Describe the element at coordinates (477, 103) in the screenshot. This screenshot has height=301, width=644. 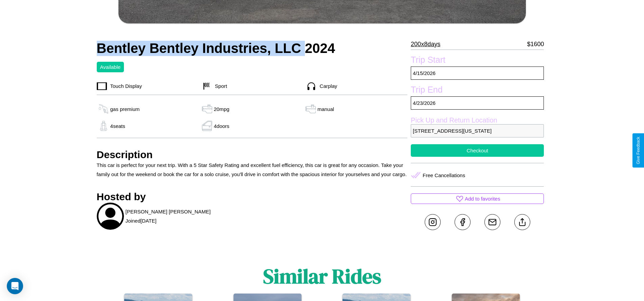
I see `p: 4 / 23 / 2026` at that location.